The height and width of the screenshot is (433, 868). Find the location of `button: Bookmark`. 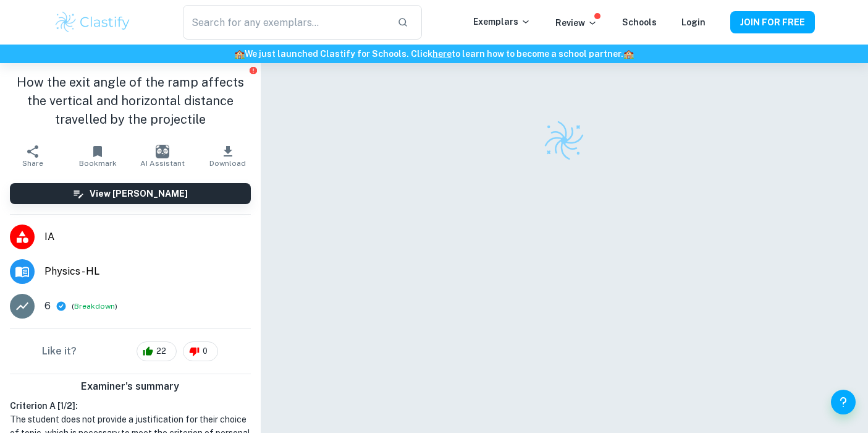

button: Bookmark is located at coordinates (97, 156).